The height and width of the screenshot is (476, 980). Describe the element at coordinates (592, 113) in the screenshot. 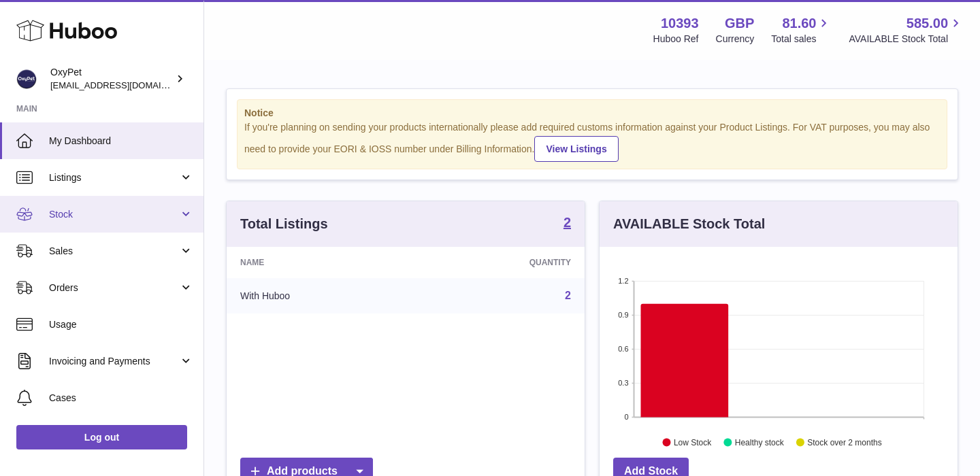

I see `strong: Notice` at that location.